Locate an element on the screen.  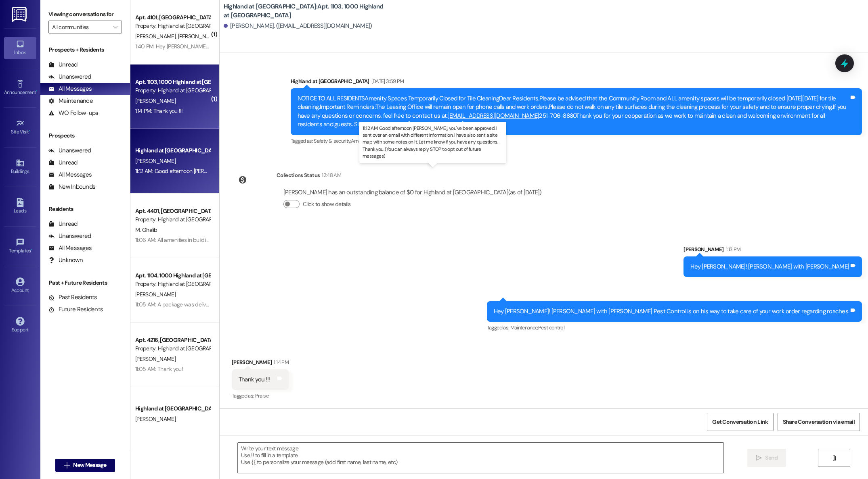
a: Leads is located at coordinates (21, 206).